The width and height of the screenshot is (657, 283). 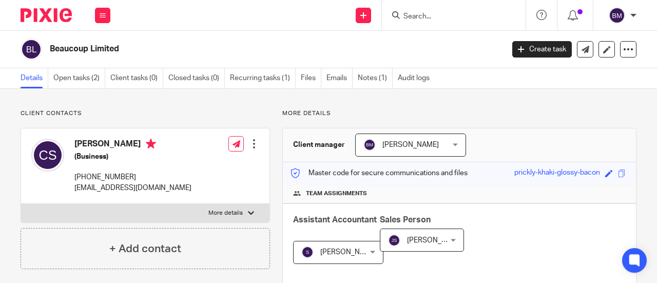 I want to click on a: Details, so click(x=34, y=78).